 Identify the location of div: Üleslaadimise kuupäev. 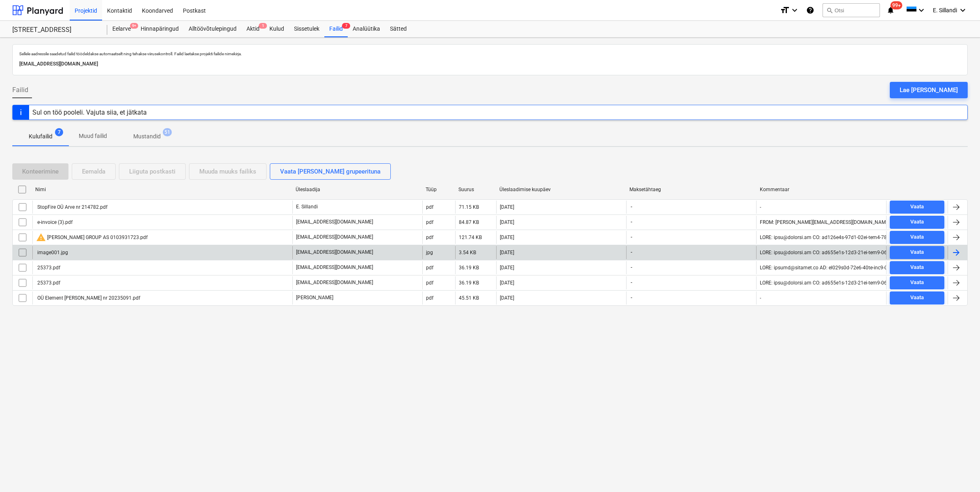
(561, 190).